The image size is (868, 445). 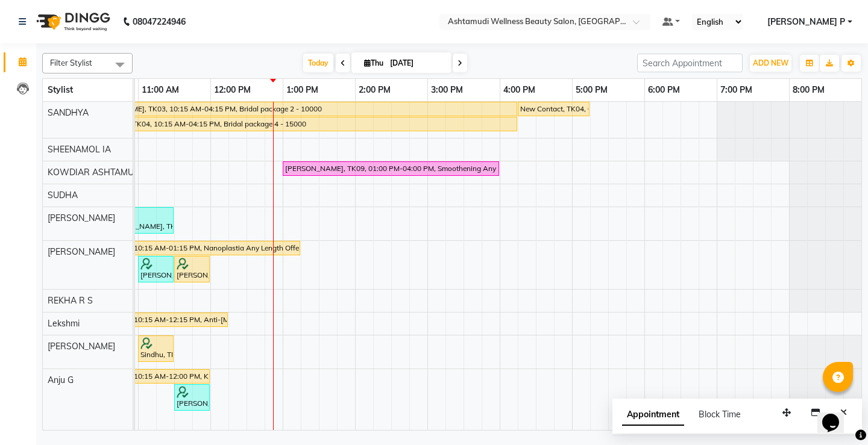 What do you see at coordinates (318, 63) in the screenshot?
I see `span: Today` at bounding box center [318, 63].